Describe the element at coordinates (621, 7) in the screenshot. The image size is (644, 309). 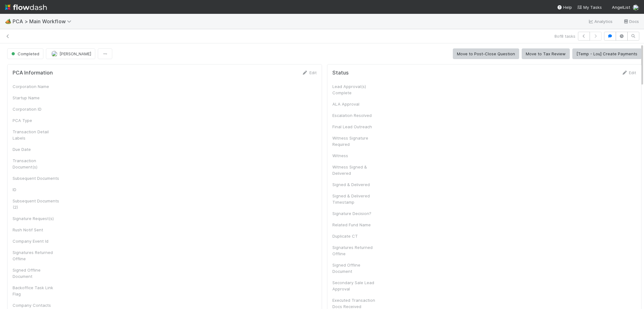
I see `span: AngelList` at that location.